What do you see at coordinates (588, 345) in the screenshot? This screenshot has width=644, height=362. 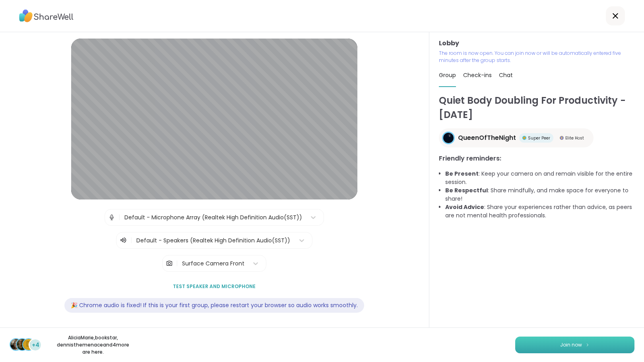 I see `img: ShareWell Logomark` at bounding box center [588, 345].